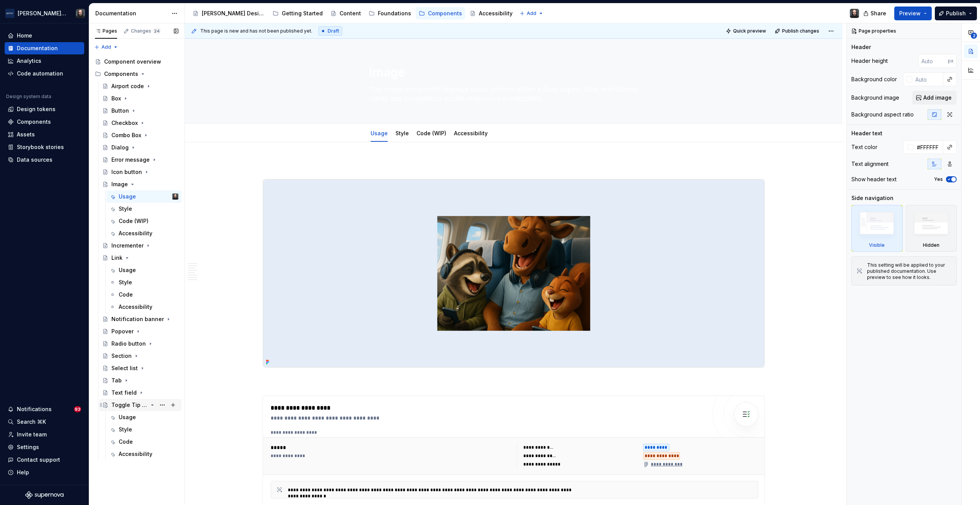 This screenshot has height=505, width=980. What do you see at coordinates (127, 246) in the screenshot?
I see `div: Incrementer` at bounding box center [127, 246].